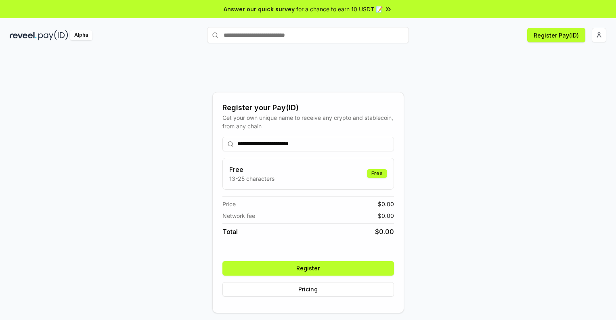 The height and width of the screenshot is (320, 616). Describe the element at coordinates (53, 35) in the screenshot. I see `img: pay_id` at that location.